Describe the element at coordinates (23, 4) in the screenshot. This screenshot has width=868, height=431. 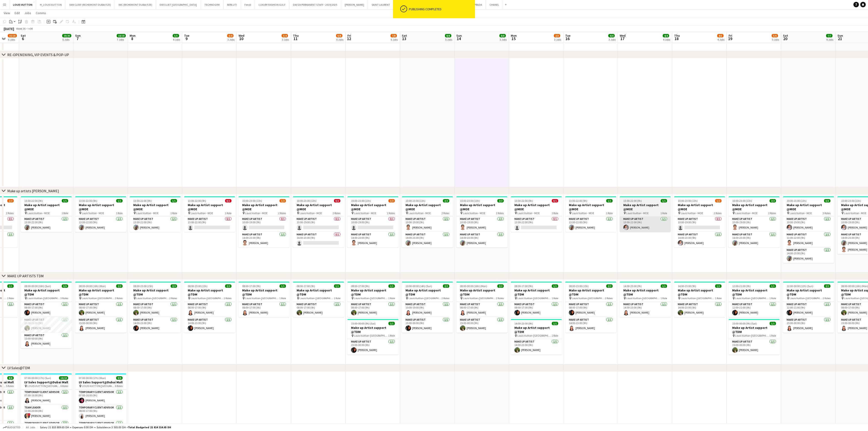
I see `button: LOUIS VUITTON` at that location.